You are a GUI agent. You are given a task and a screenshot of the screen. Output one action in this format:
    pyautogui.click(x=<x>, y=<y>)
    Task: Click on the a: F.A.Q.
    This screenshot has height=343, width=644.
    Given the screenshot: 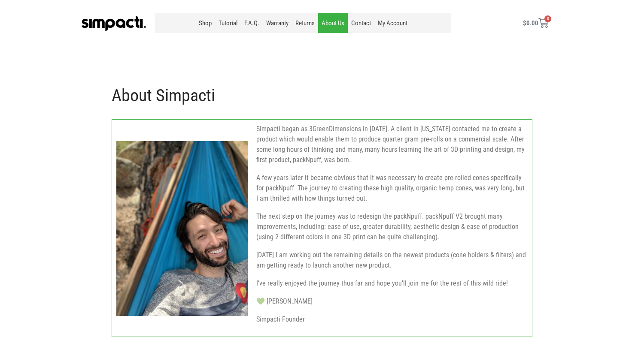 What is the action you would take?
    pyautogui.click(x=252, y=23)
    